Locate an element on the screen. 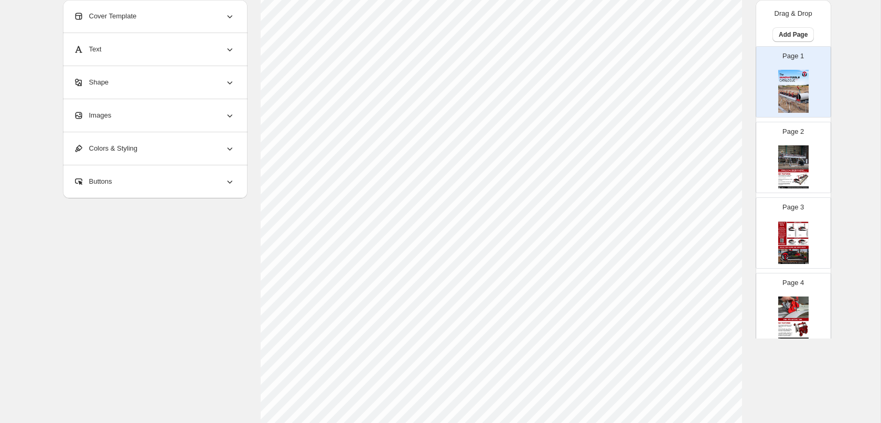 The image size is (881, 423). p: Page 4 is located at coordinates (793, 283).